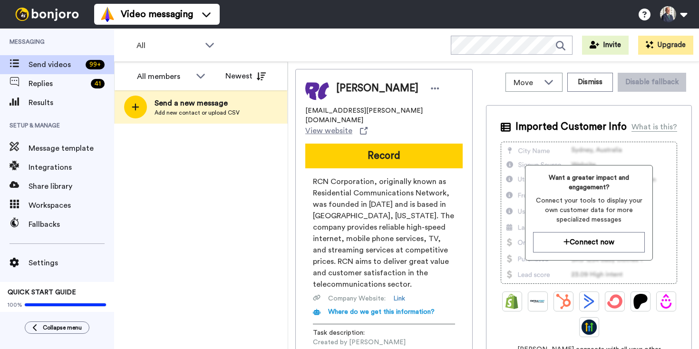  Describe the element at coordinates (97, 84) in the screenshot. I see `div: 41` at that location.